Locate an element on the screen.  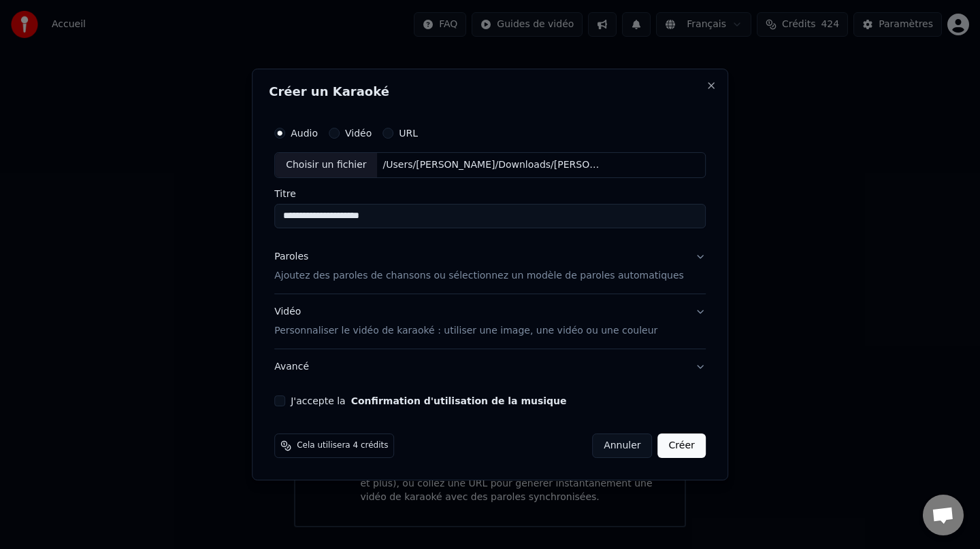
span: Cela utilisera 4 crédits is located at coordinates (342, 446).